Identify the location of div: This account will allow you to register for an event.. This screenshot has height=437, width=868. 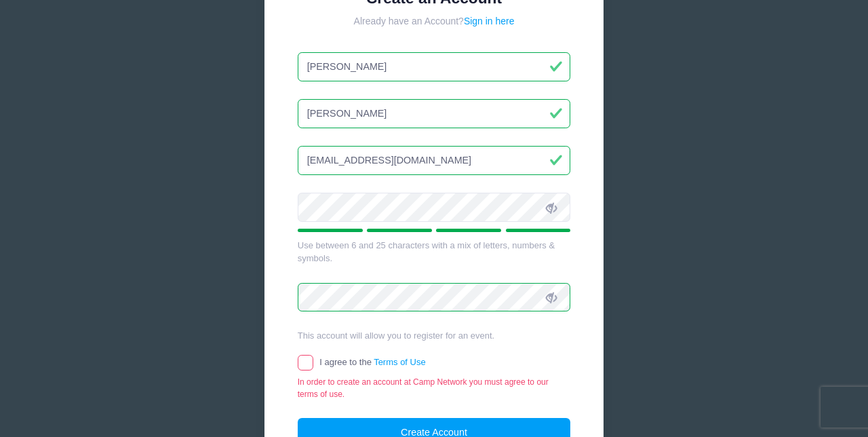
(434, 336).